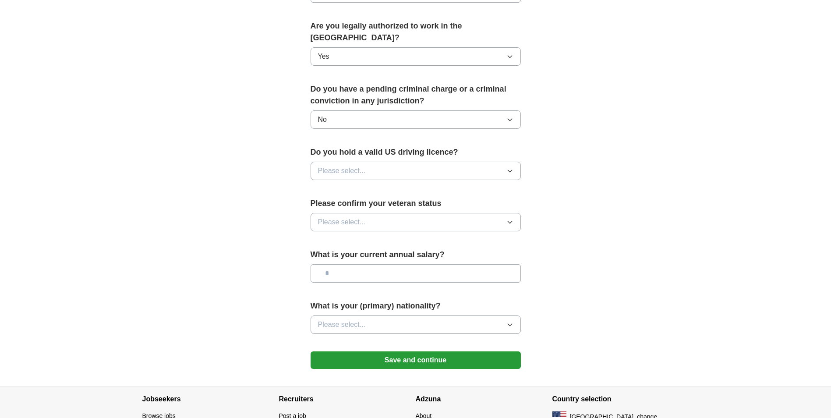 Image resolution: width=831 pixels, height=418 pixels. What do you see at coordinates (416, 203) in the screenshot?
I see `label: Please confirm your veteran status` at bounding box center [416, 203].